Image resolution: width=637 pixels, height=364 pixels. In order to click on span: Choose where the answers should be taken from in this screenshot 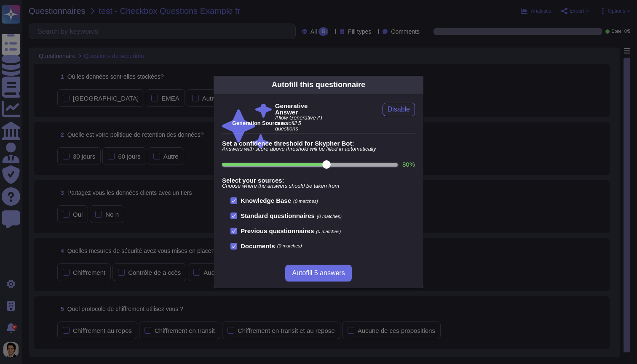, I will do `click(319, 186)`.